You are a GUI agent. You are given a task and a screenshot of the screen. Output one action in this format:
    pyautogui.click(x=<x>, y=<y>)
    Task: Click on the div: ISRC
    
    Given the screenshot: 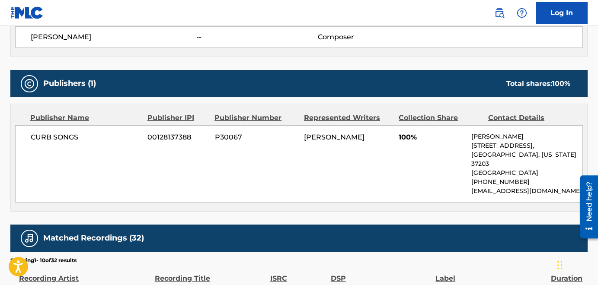 What is the action you would take?
    pyautogui.click(x=298, y=274)
    